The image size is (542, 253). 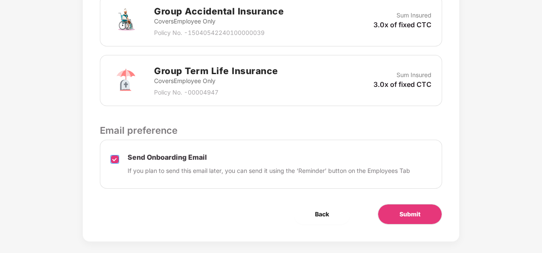 What do you see at coordinates (409, 215) in the screenshot?
I see `span: Submit` at bounding box center [409, 215].